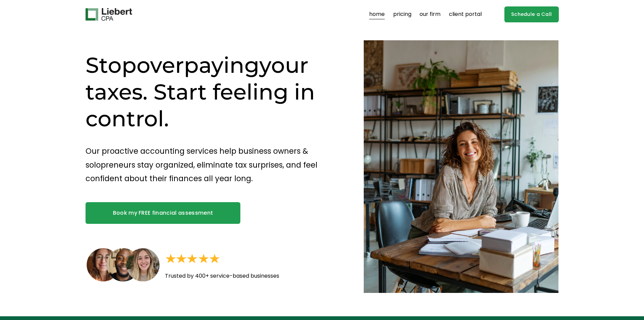 This screenshot has width=644, height=320. I want to click on a: client portal, so click(465, 15).